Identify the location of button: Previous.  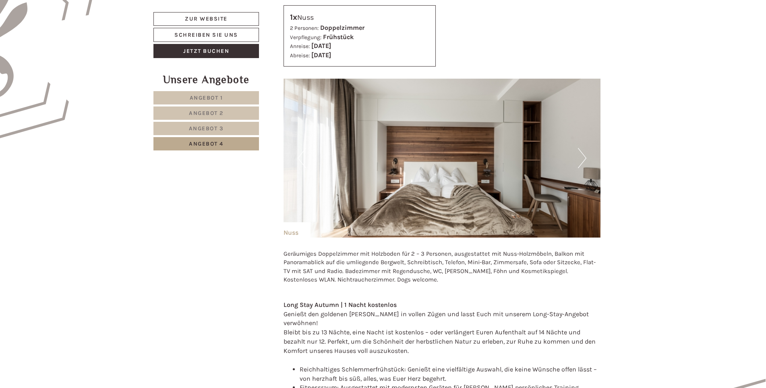
(302, 158).